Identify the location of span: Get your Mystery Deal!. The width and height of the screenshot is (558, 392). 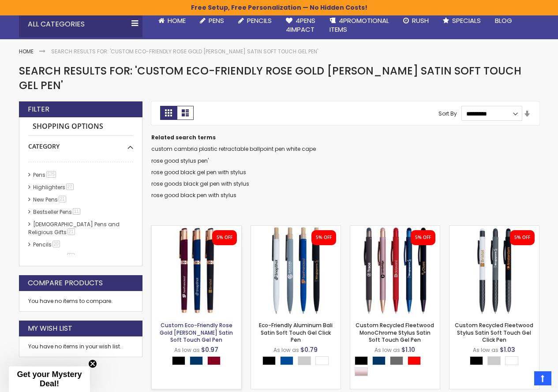
(49, 379).